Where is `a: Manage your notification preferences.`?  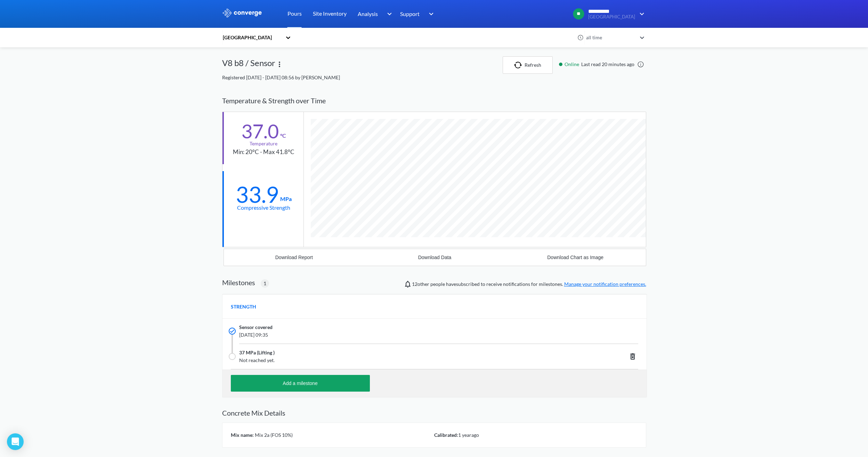
a: Manage your notification preferences. is located at coordinates (605, 283).